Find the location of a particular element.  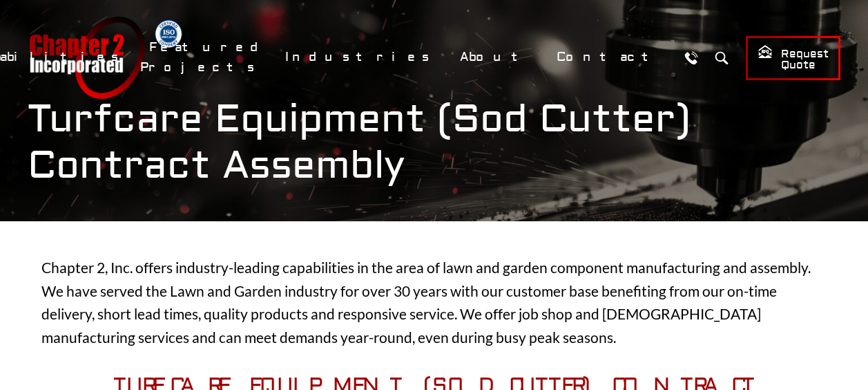

span: Request Quote is located at coordinates (792, 58).